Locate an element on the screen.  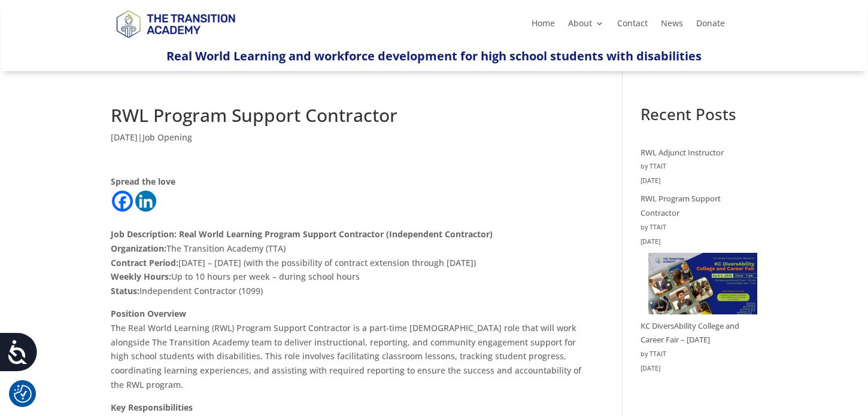
h1: RWL Program Support Contractor is located at coordinates (348, 119).